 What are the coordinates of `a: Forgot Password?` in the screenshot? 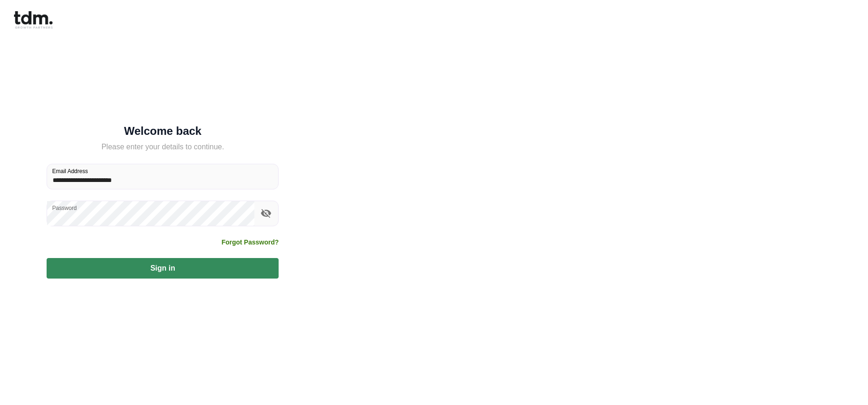 It's located at (250, 242).